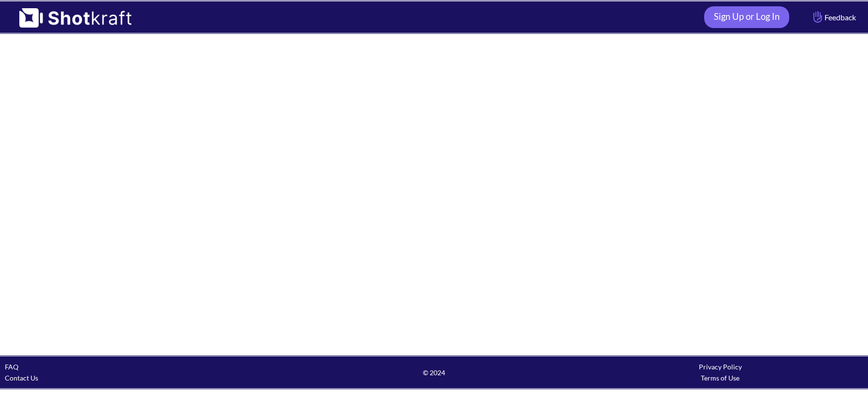  I want to click on img: Hand Icon, so click(818, 17).